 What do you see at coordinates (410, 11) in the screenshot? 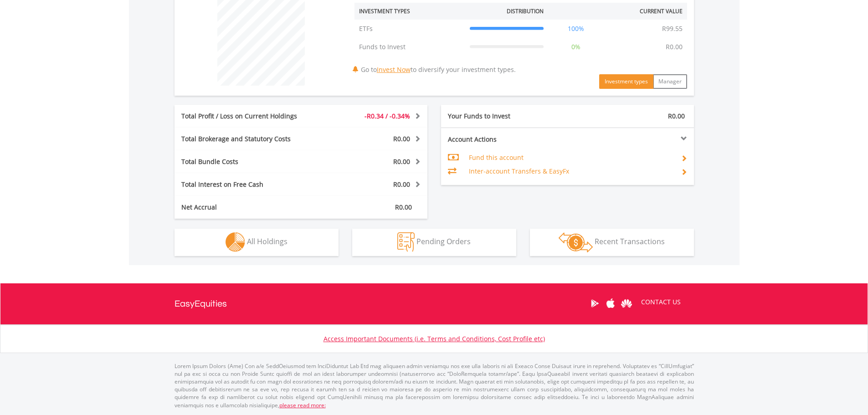
I see `th: Investment Types` at bounding box center [410, 11].